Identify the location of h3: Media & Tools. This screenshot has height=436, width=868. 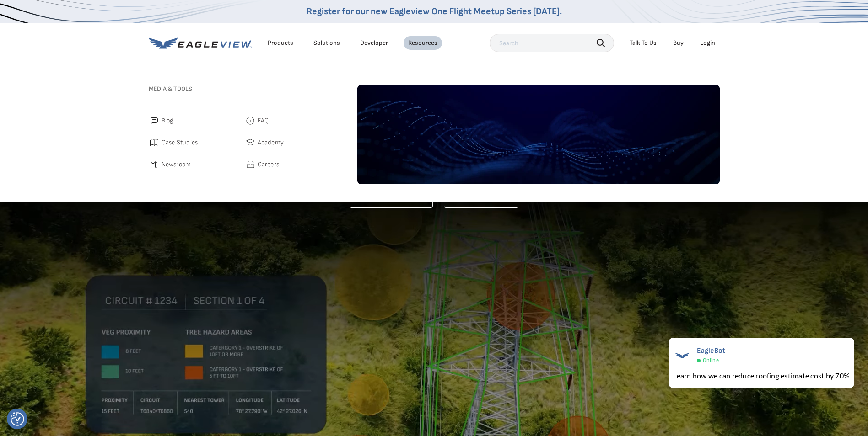
(240, 89).